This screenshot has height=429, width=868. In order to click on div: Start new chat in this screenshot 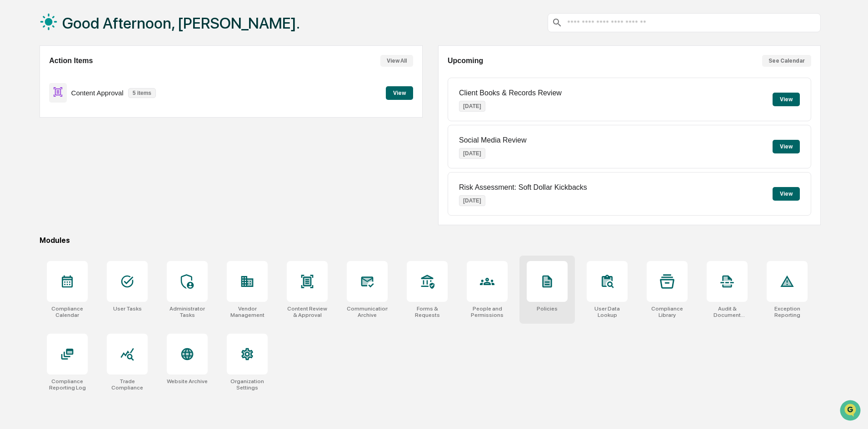, I will do `click(90, 74)`.